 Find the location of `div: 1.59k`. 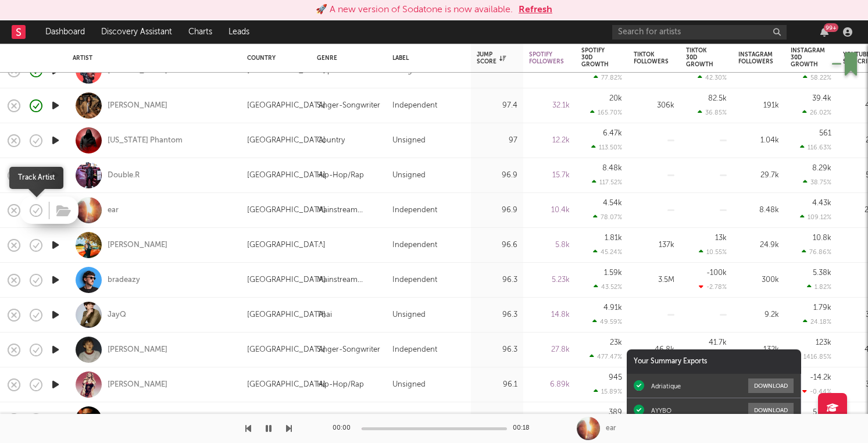

div: 1.59k is located at coordinates (613, 273).